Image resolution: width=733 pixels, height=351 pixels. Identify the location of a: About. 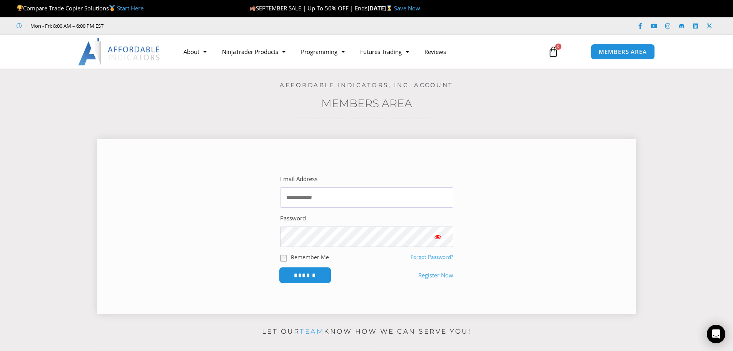
(195, 52).